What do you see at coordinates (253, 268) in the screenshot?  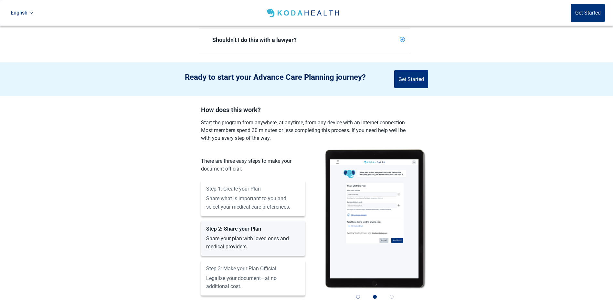 I see `div: Step 3: Make your Plan Official` at bounding box center [253, 268].